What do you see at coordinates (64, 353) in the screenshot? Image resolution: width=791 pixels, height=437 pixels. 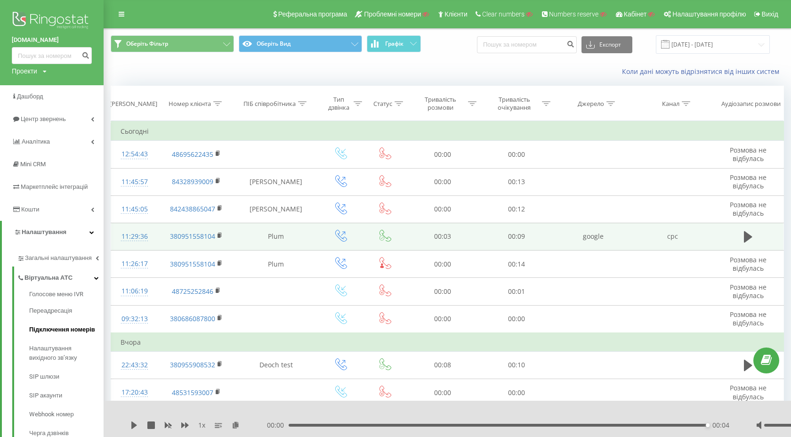 I see `span: Налаштування вихідного зв’язку` at bounding box center [64, 353].